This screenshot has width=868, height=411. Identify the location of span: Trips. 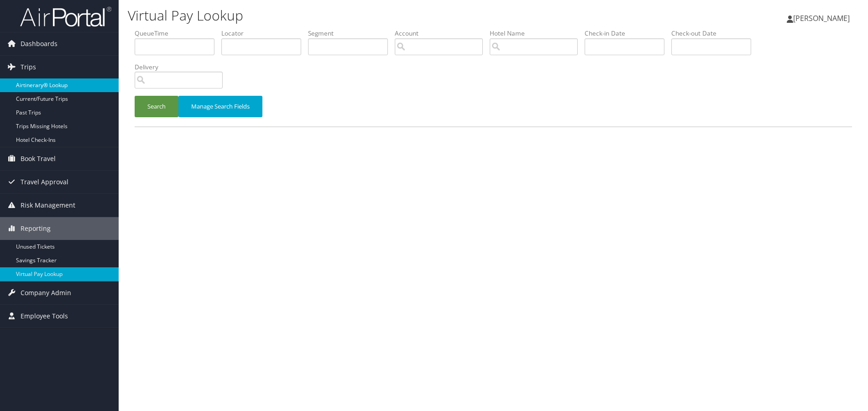
(28, 67).